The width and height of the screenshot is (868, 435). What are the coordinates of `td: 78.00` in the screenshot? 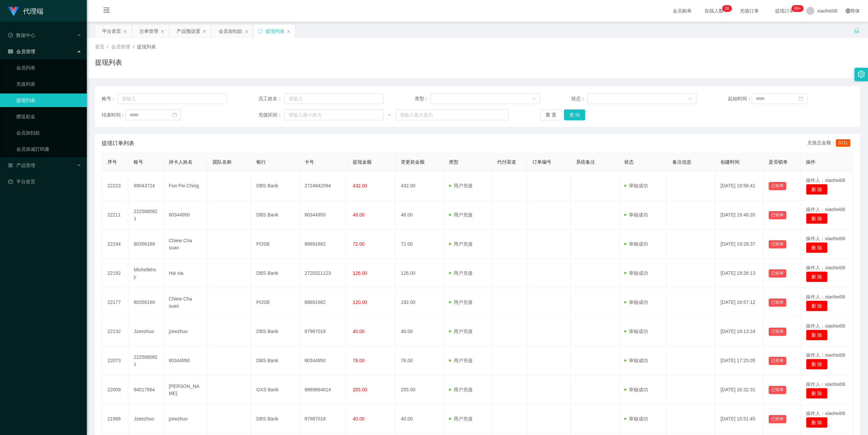 It's located at (419, 361).